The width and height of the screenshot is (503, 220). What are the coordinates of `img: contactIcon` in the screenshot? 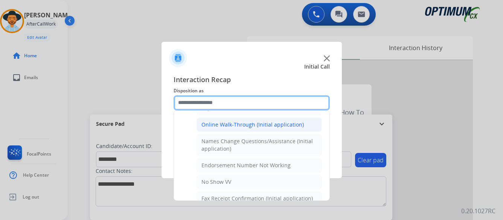 It's located at (178, 58).